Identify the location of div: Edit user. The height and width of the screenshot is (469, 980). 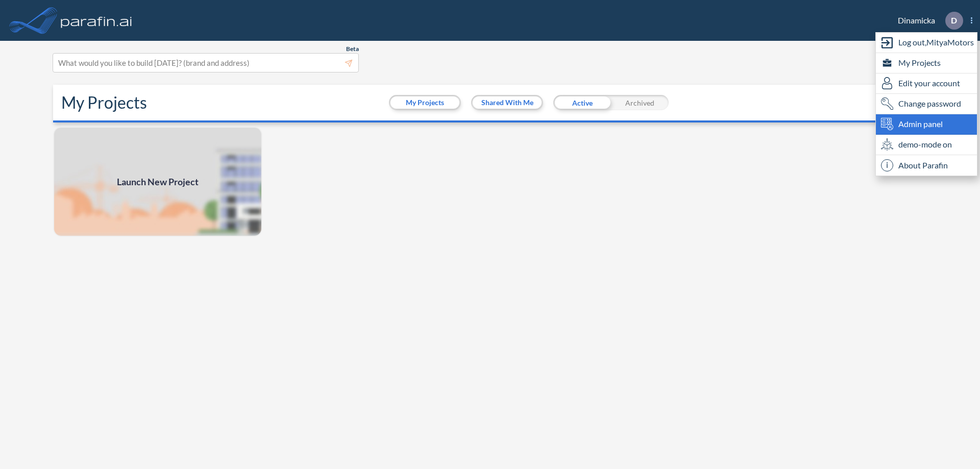
(926, 84).